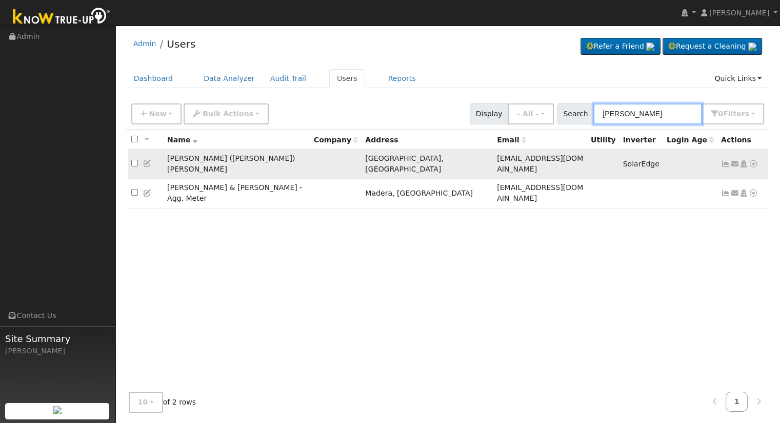 The image size is (780, 423). I want to click on span: SolarEdge, so click(640, 164).